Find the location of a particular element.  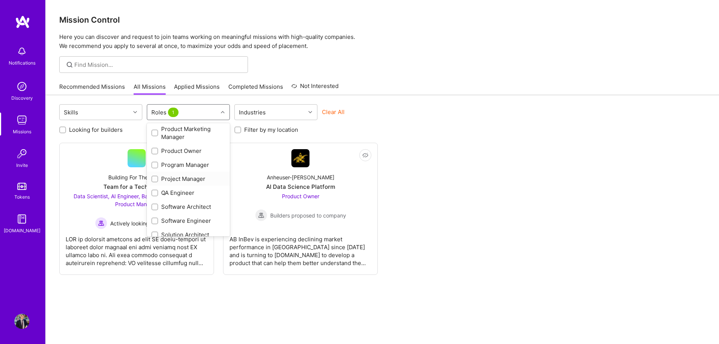

img: guide book is located at coordinates (22, 219).